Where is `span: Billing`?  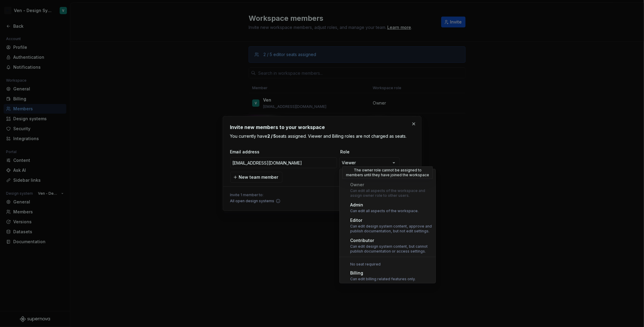 span: Billing is located at coordinates (356, 273).